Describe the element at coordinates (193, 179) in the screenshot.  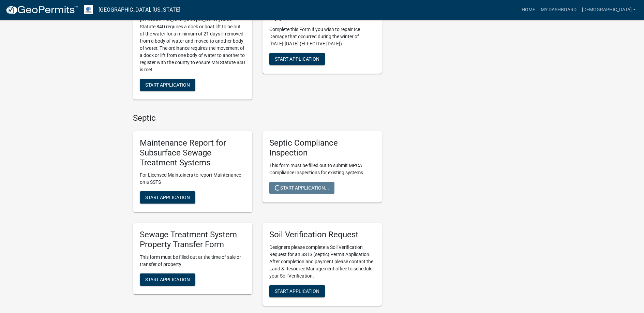
I see `p: For Licensed Maintainers to report Maintenance on a SSTS` at that location.